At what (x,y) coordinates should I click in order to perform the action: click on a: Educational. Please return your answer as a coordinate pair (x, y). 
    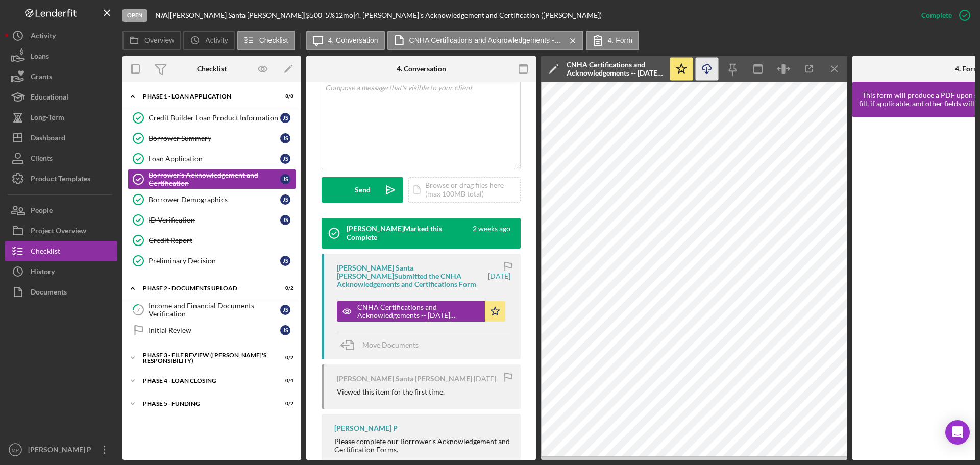
    Looking at the image, I should click on (61, 97).